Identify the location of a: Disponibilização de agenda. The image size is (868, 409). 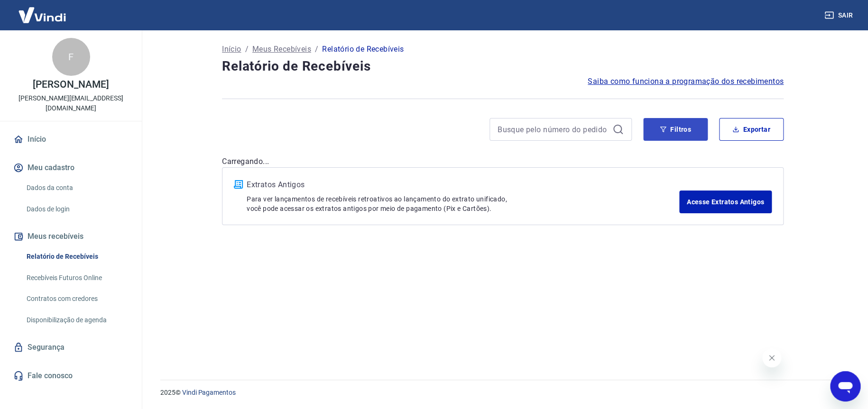
(76, 320).